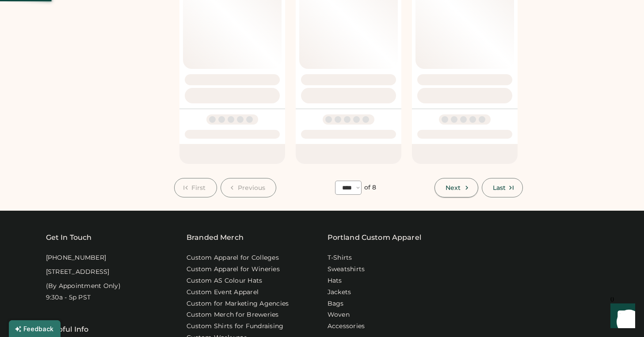 The height and width of the screenshot is (337, 644). I want to click on div: Branded Merch, so click(215, 238).